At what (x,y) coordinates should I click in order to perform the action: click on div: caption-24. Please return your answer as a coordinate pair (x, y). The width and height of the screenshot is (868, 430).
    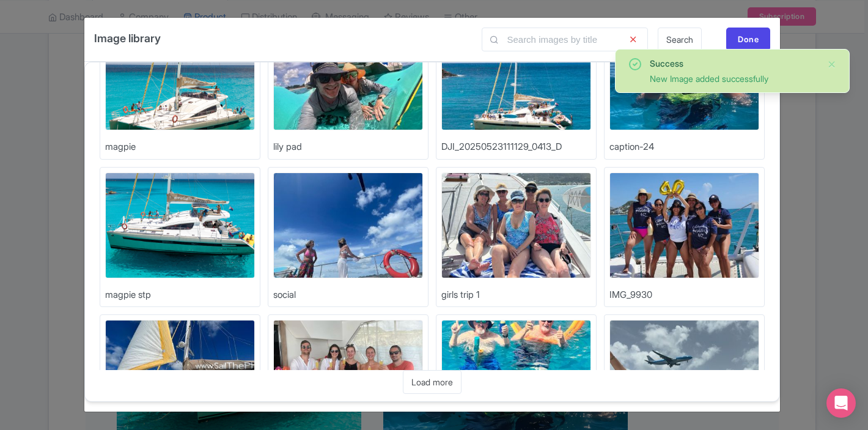
    Looking at the image, I should click on (631, 147).